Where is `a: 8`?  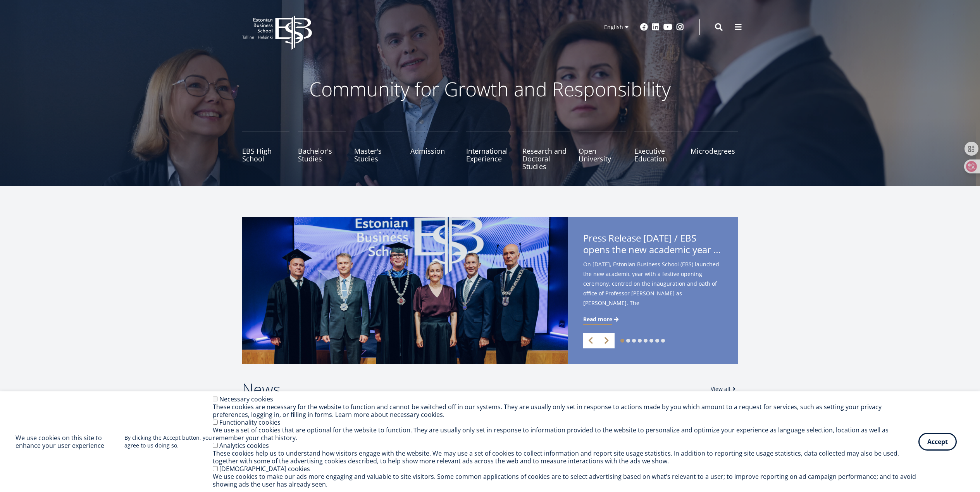 a: 8 is located at coordinates (663, 340).